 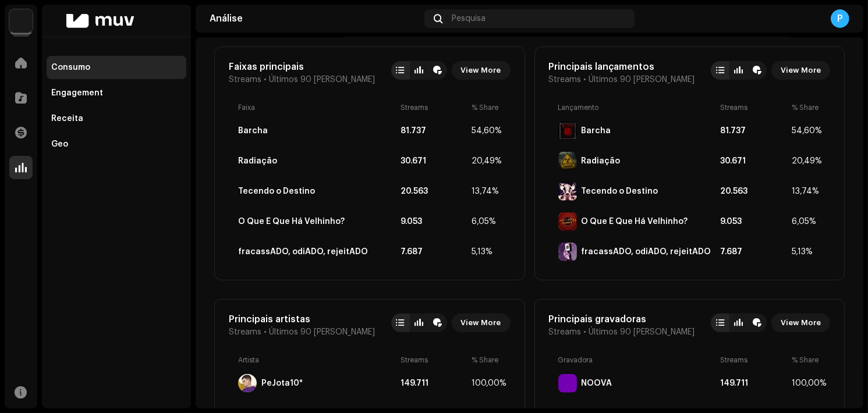 I want to click on div: Receita, so click(x=67, y=118).